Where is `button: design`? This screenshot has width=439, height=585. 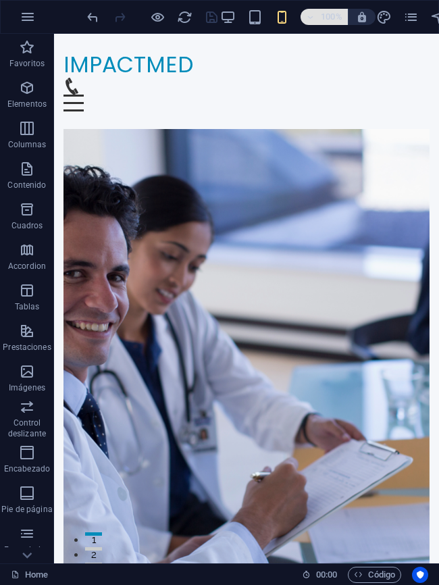
button: design is located at coordinates (383, 17).